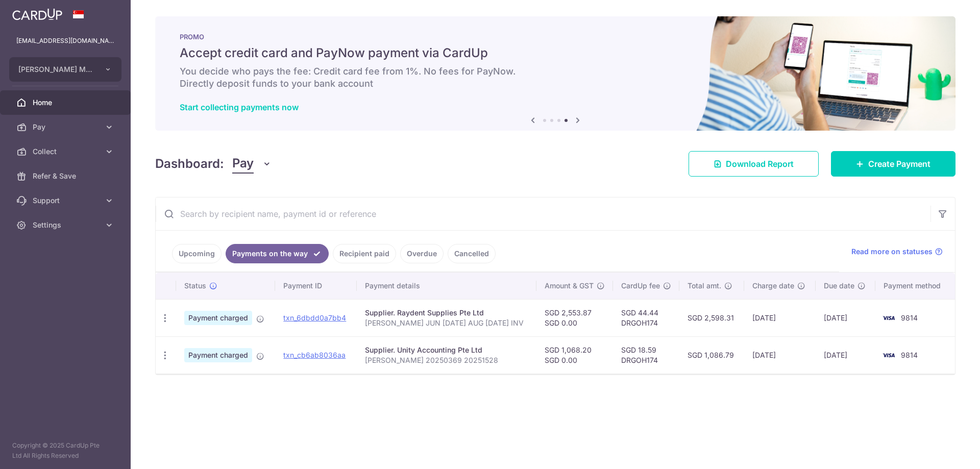 This screenshot has height=469, width=980. I want to click on td: SGD 44.44 DRGOH174, so click(646, 317).